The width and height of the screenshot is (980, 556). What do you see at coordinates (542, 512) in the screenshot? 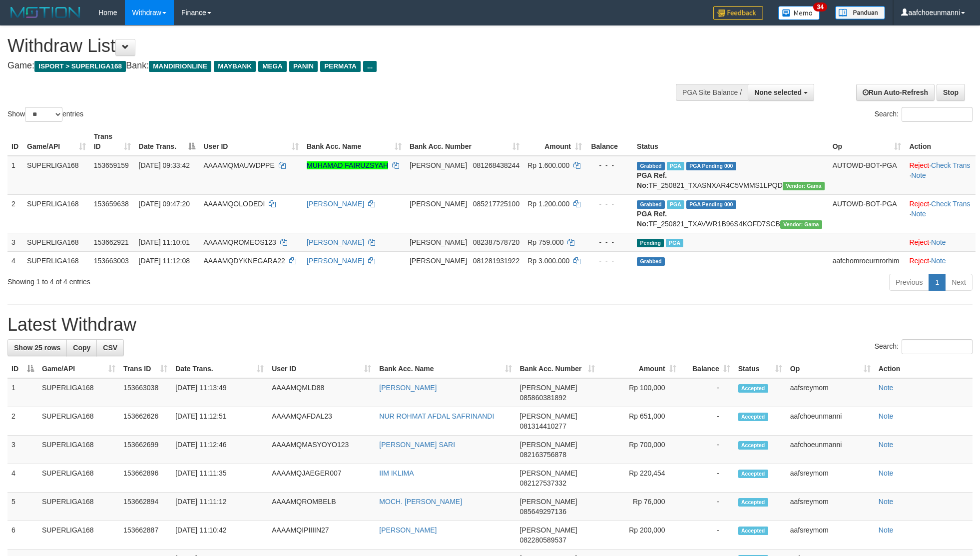
I see `span: Copy 085649297136 to clipboard` at bounding box center [542, 512].